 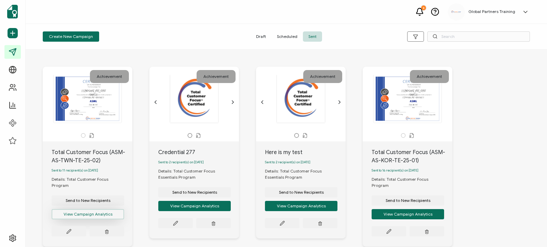 I want to click on div: Here is my test, so click(x=305, y=152).